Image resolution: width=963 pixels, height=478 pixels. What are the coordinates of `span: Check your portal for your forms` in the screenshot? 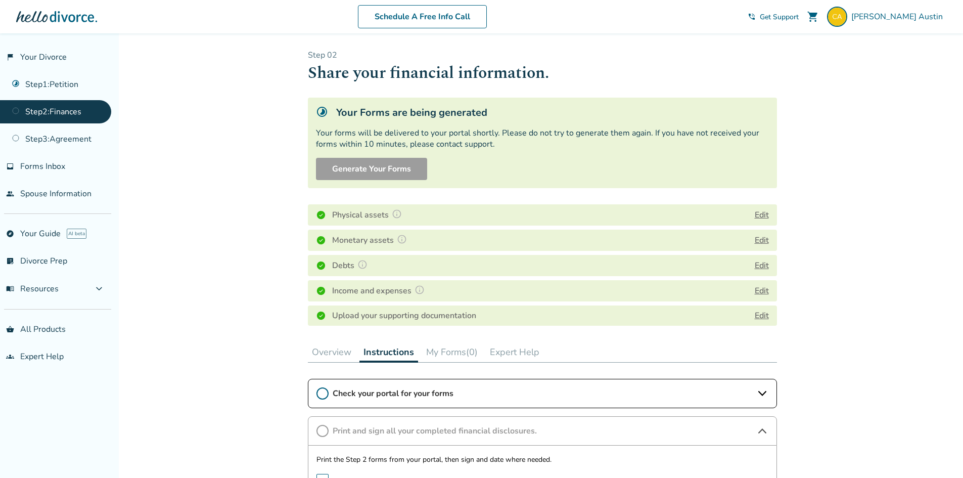 It's located at (543, 393).